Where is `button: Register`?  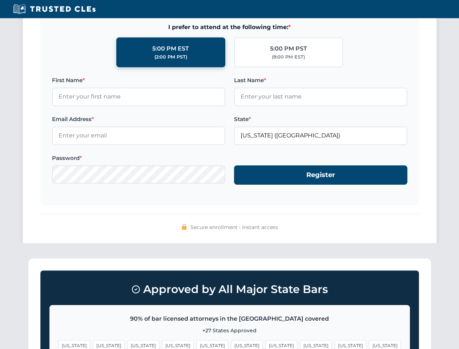
button: Register is located at coordinates (321, 175).